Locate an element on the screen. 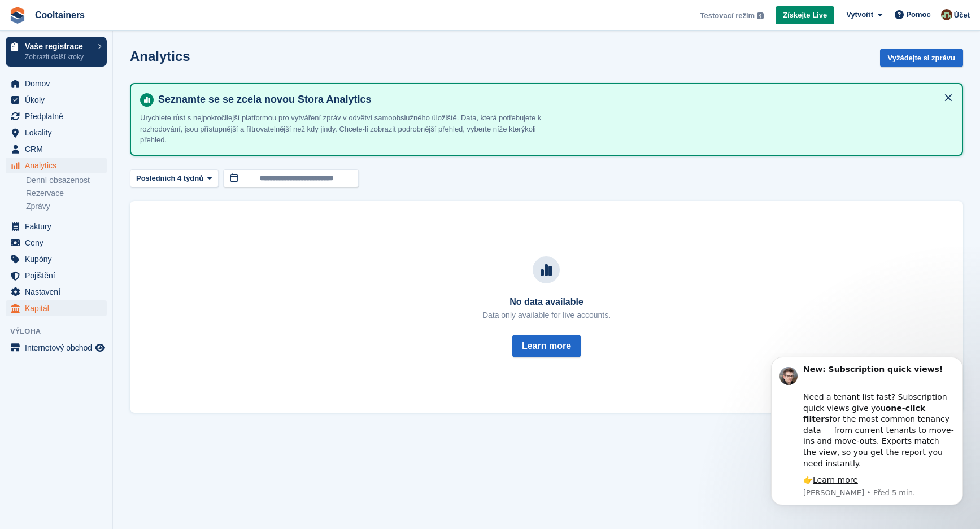 The image size is (980, 529). h2: Analytics is located at coordinates (160, 56).